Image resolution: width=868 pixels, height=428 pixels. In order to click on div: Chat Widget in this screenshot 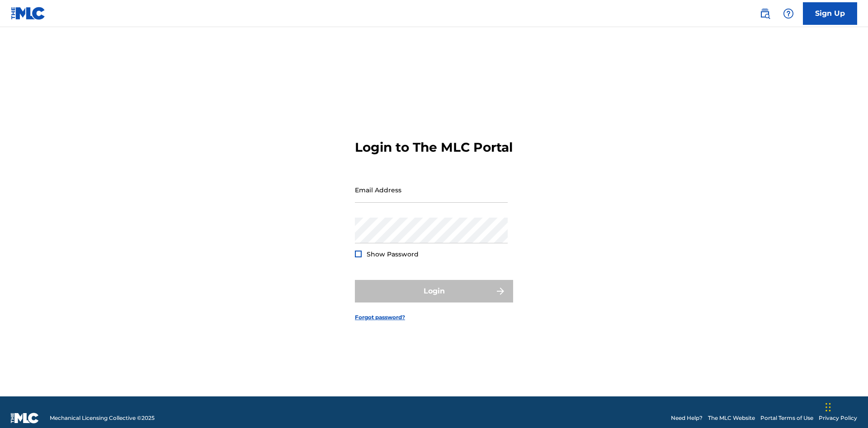, I will do `click(845, 406)`.